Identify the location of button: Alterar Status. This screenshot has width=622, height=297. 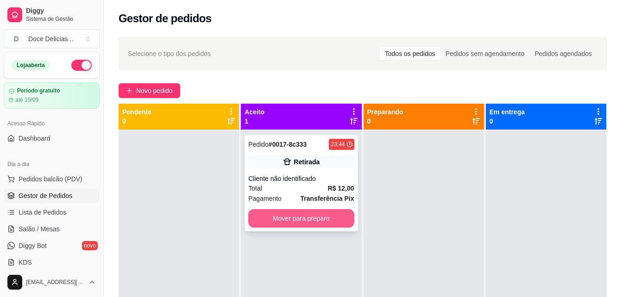
(82, 65).